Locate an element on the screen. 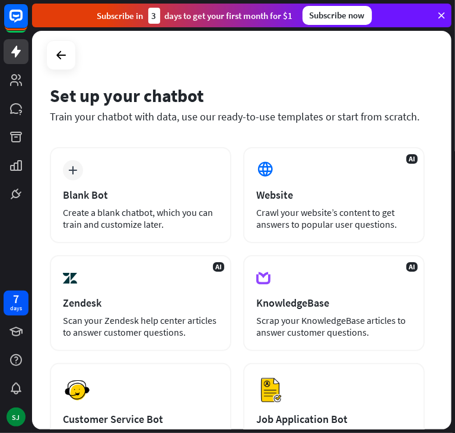 The image size is (455, 433). div: Subscribe in days to get your first month for $1 is located at coordinates (195, 15).